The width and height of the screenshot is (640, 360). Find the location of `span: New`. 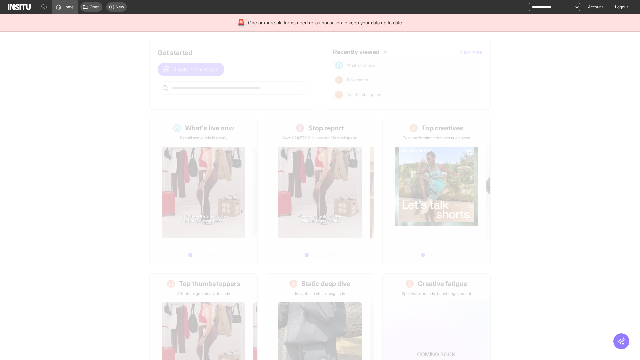

span: New is located at coordinates (120, 7).